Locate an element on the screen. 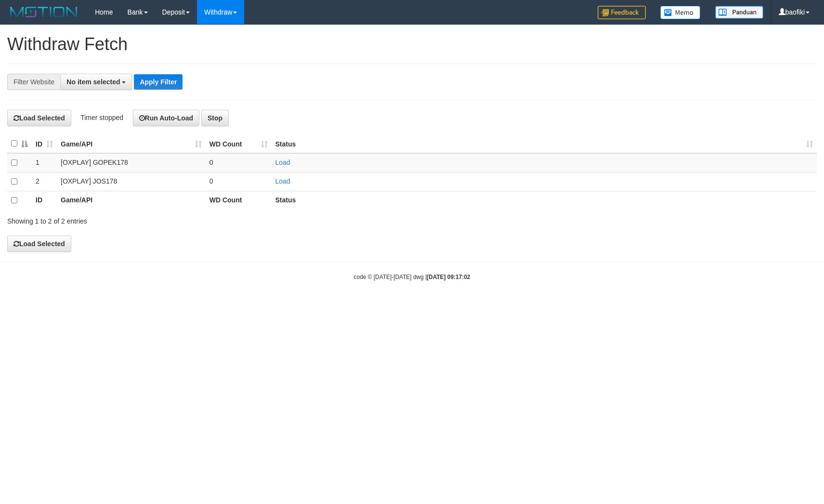 This screenshot has width=824, height=504. th: ID: activate to sort column ascending is located at coordinates (45, 144).